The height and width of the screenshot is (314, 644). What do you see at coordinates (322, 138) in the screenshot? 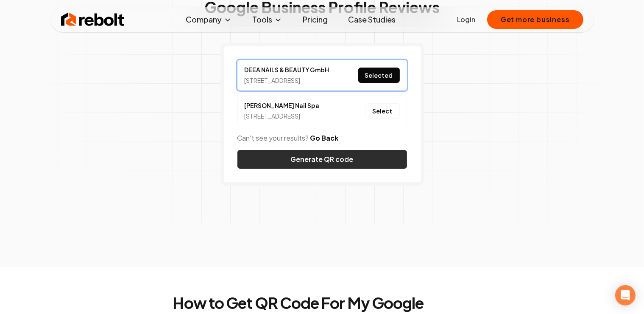
I see `p: Can't see your results?` at bounding box center [322, 138].